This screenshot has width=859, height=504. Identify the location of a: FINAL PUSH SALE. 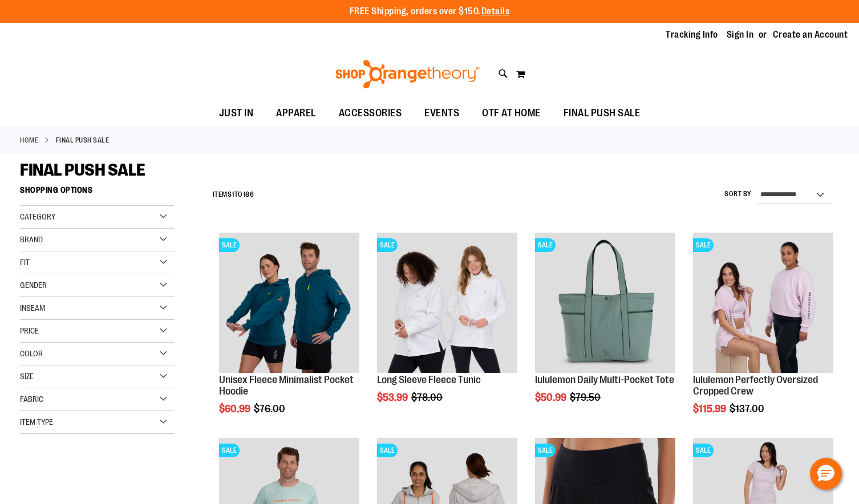
(602, 113).